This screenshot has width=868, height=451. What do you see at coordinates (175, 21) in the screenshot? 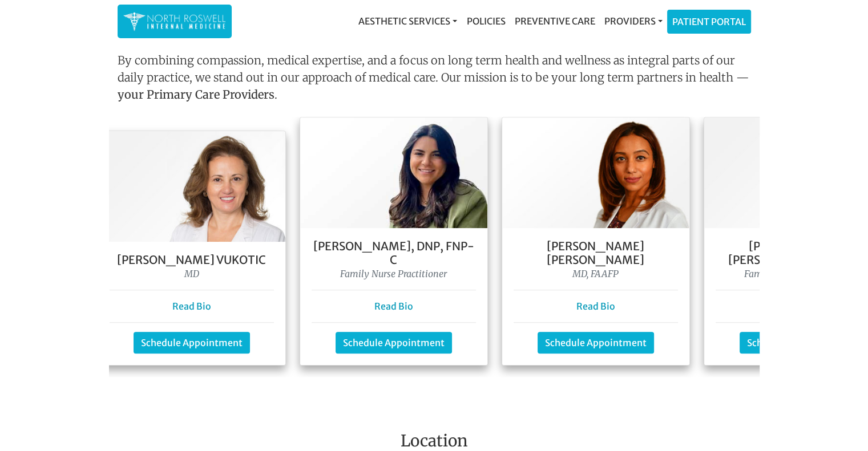
I see `img: North Roswell Internal Medicine` at bounding box center [175, 21].